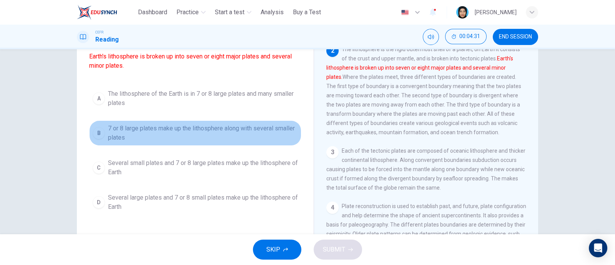  What do you see at coordinates (203, 167) in the screenshot?
I see `span: Several small plates and 7 or 8 large plates make up the lithosphere of Earth` at bounding box center [203, 167].